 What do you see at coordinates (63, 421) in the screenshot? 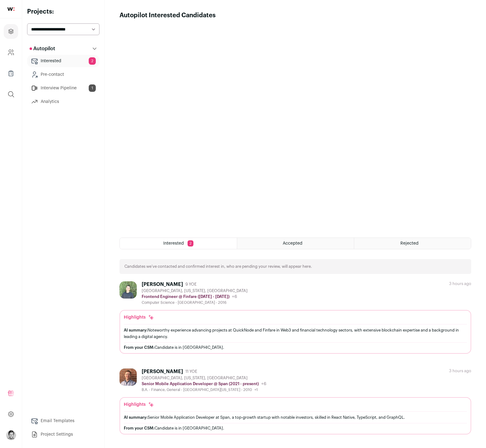
I see `a: Email Templates` at bounding box center [63, 421].